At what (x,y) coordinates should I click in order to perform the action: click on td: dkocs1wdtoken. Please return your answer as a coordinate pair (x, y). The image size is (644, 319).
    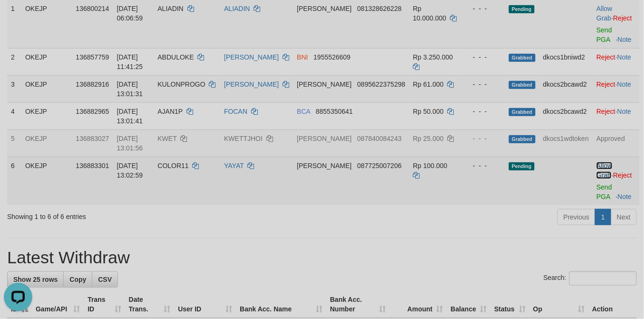
    Looking at the image, I should click on (566, 143).